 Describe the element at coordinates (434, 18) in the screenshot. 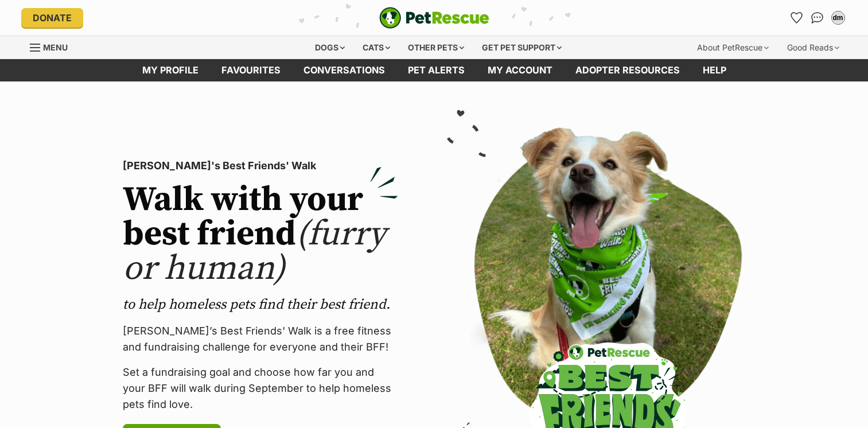

I see `a: PetRescue` at that location.